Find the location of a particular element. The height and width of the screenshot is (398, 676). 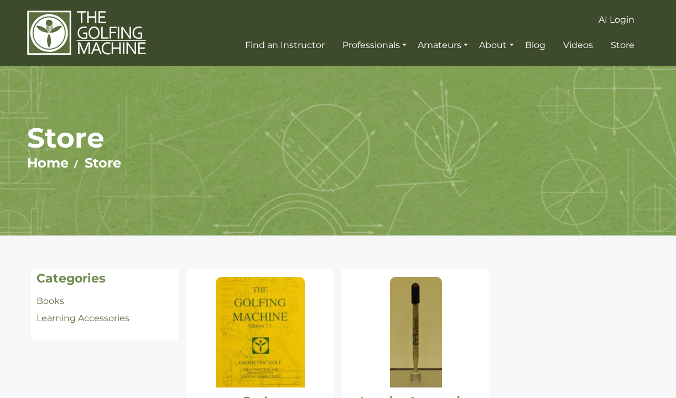

a: About is located at coordinates (496, 45).